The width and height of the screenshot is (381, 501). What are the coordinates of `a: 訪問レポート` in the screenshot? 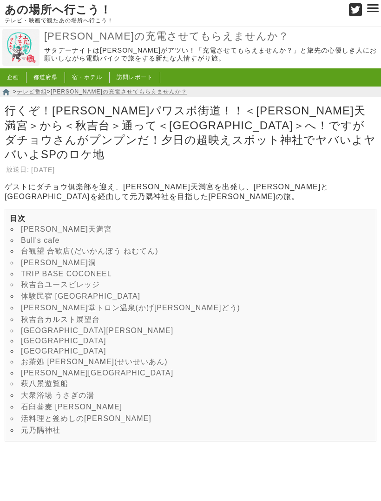 It's located at (135, 77).